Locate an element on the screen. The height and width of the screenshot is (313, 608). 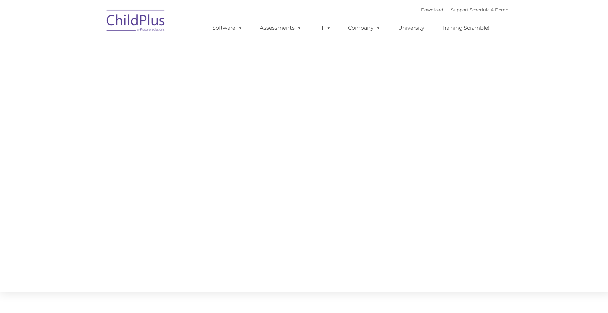
a: University is located at coordinates (409, 28).